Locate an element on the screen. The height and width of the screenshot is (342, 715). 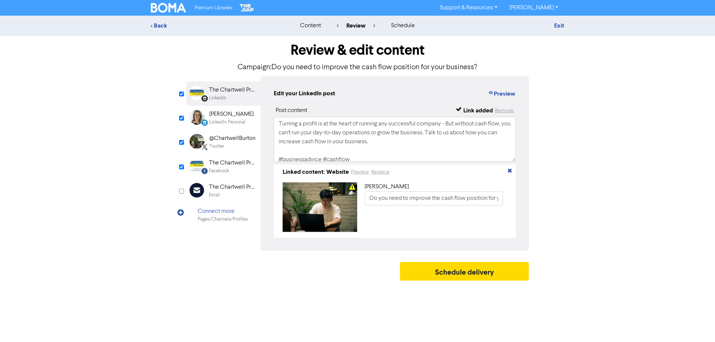
div: Pages/Channels/Profiles is located at coordinates (223, 219).